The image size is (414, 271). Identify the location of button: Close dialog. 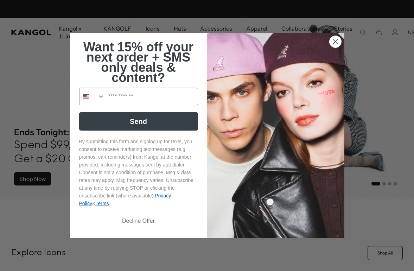
(335, 41).